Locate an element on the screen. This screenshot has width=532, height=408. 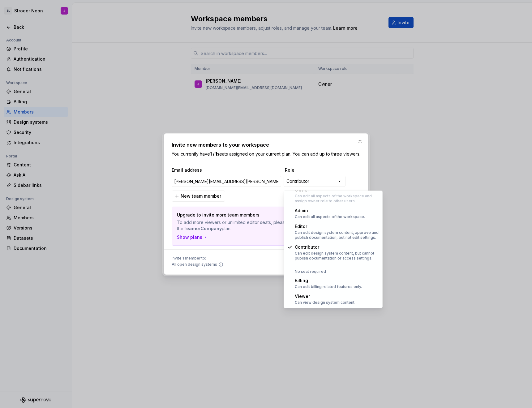
span: Contributor is located at coordinates (307, 247).